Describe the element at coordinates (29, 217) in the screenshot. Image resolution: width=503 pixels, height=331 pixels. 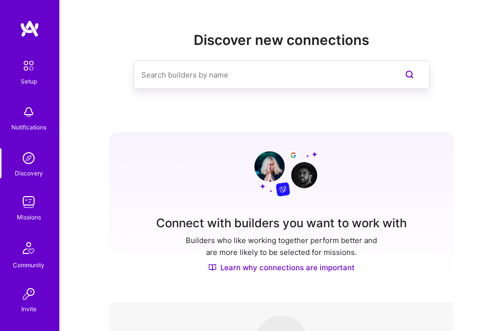
I see `div: Missions` at that location.